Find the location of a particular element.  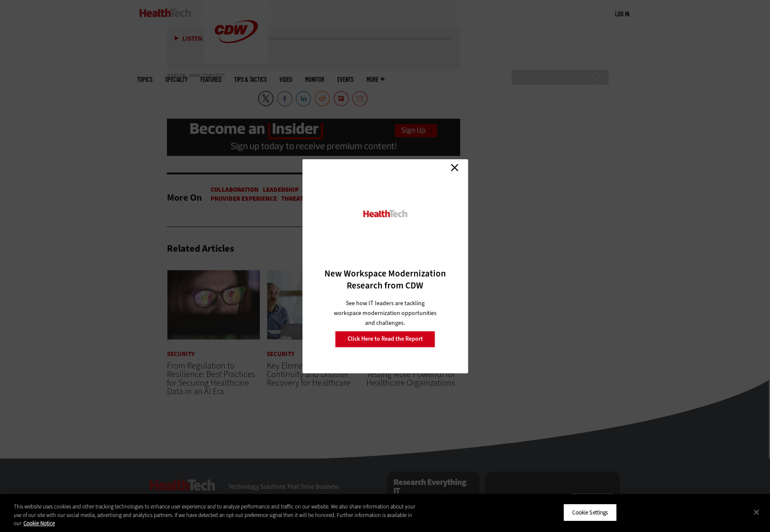

button: Cookie Settings is located at coordinates (590, 512).